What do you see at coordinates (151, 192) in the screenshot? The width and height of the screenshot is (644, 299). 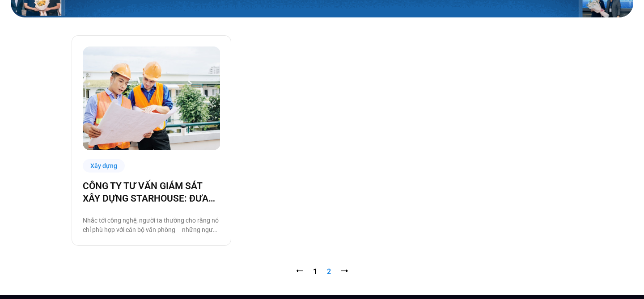 I see `a: CÔNG TY TƯ VẤN GIÁM SÁT XÂY DỰNG STARHOUSE: ĐƯA CÔNG NGHỆ ĐẾN VỚI NHÂN SỰ TẠI CÔNG TRƯỜNG` at bounding box center [151, 192].